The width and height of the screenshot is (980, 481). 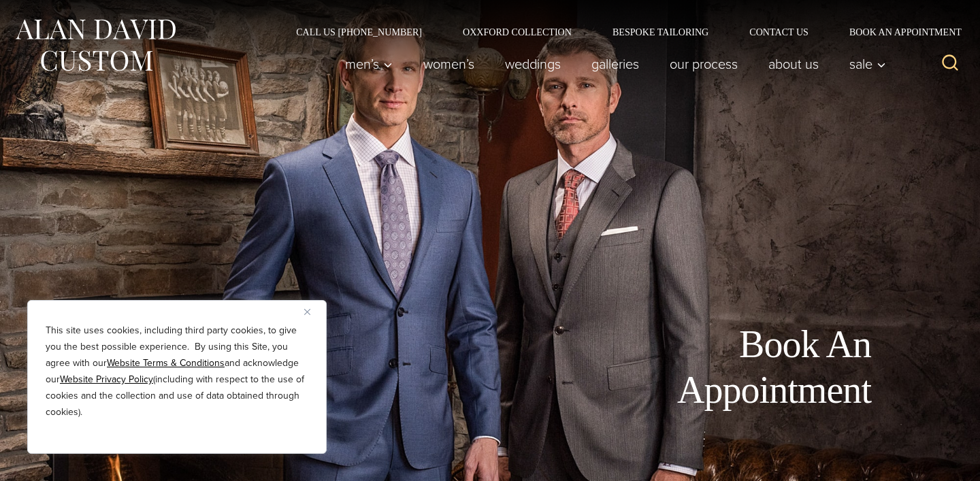 I want to click on a: Our Process, so click(x=704, y=64).